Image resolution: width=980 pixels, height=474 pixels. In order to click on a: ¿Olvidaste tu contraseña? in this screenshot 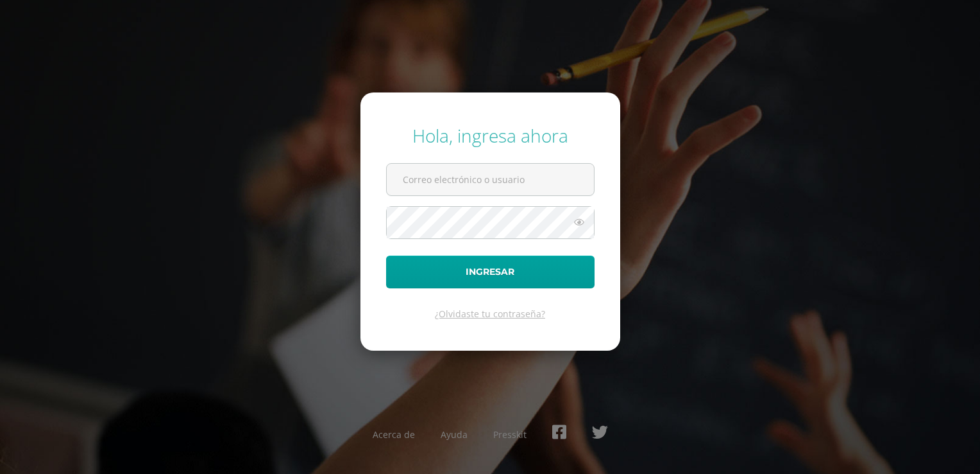, I will do `click(490, 314)`.